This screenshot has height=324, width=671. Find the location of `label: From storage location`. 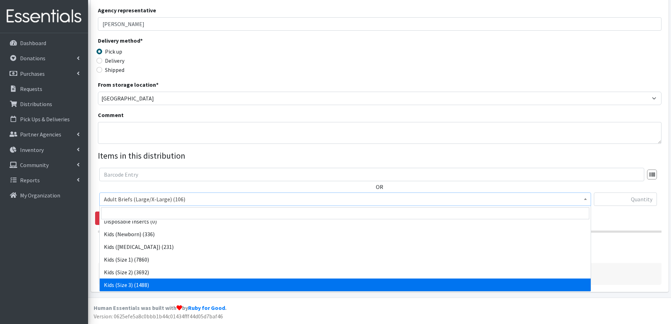

label: From storage location is located at coordinates (128, 85).